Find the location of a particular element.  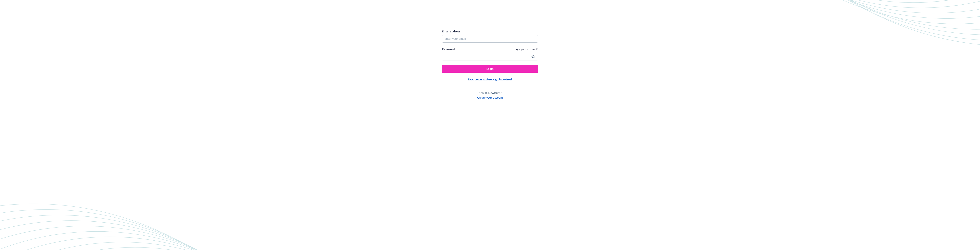

label: Password is located at coordinates (449, 49).